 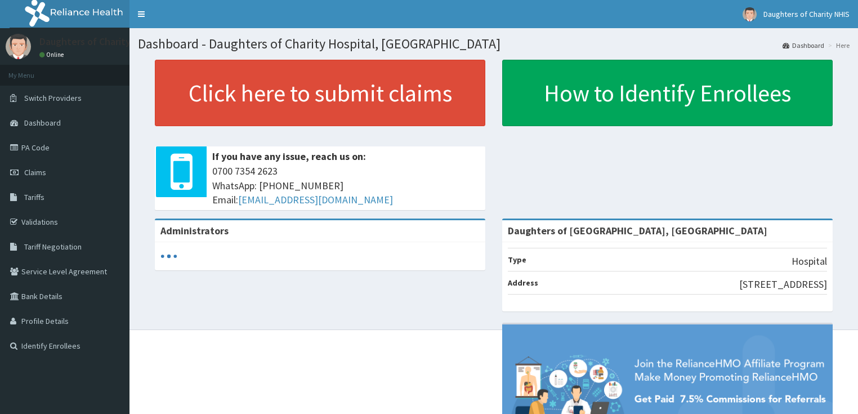 I want to click on b: Address, so click(x=523, y=283).